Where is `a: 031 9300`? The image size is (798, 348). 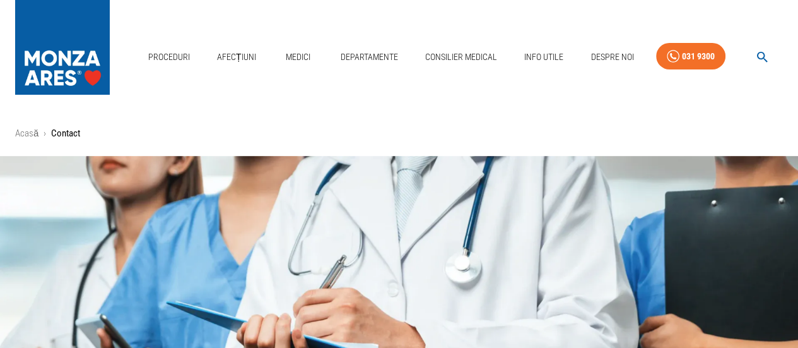 a: 031 9300 is located at coordinates (691, 56).